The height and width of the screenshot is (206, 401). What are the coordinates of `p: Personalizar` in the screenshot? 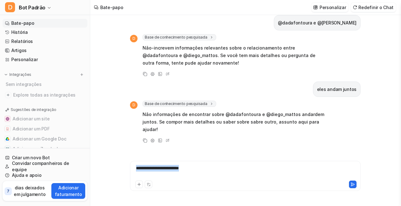 It's located at (332, 7).